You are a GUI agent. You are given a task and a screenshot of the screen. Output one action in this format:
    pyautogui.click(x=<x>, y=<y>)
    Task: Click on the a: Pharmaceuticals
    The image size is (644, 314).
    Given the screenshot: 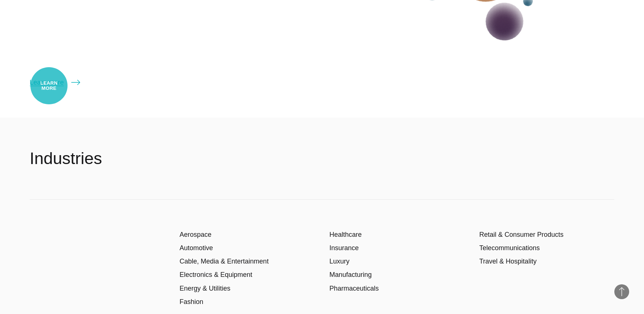 What is the action you would take?
    pyautogui.click(x=354, y=289)
    